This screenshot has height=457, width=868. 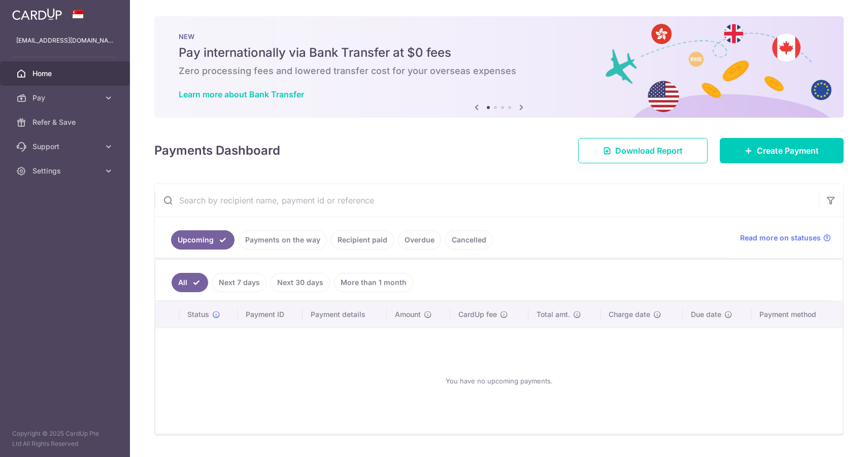 What do you see at coordinates (796, 314) in the screenshot?
I see `th: Payment method` at bounding box center [796, 314].